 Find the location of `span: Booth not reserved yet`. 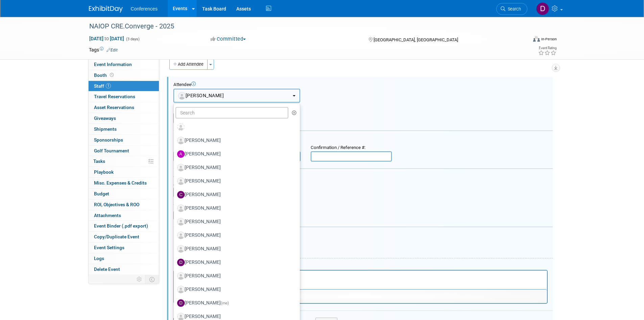

span: Booth not reserved yet is located at coordinates (111, 75).